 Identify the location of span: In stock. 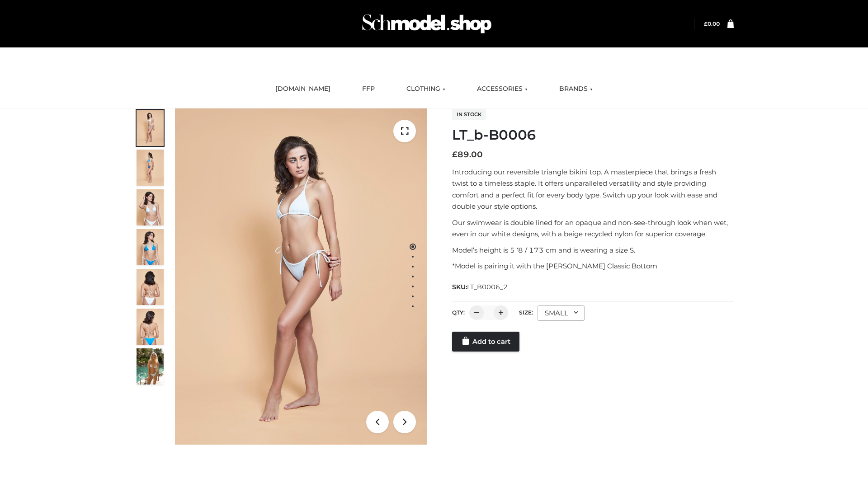
(469, 114).